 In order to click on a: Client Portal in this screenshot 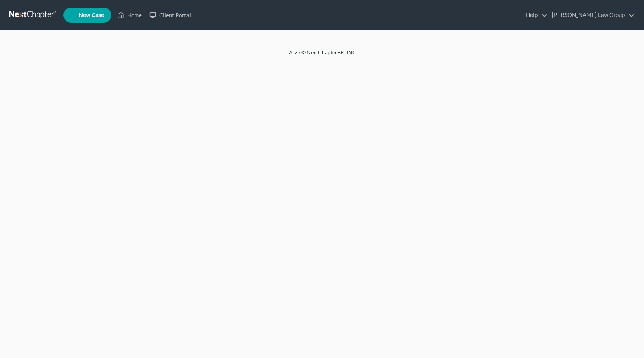, I will do `click(170, 15)`.